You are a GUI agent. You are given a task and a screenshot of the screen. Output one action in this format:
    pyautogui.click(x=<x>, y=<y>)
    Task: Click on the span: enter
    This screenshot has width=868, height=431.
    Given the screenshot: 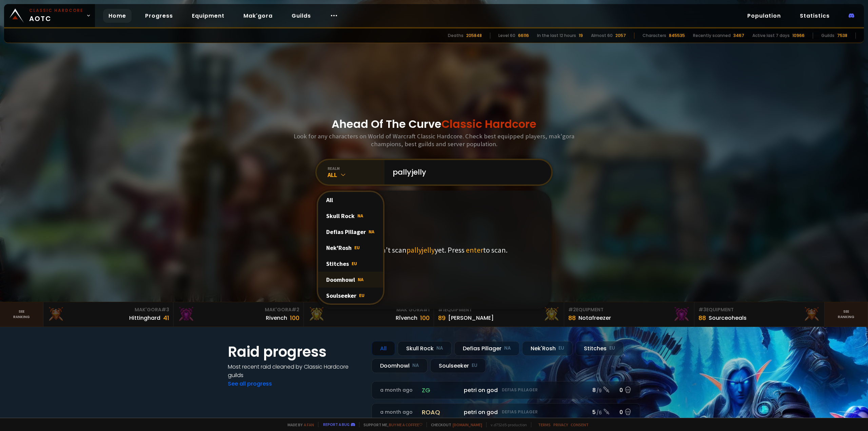 What is the action you would take?
    pyautogui.click(x=474, y=250)
    